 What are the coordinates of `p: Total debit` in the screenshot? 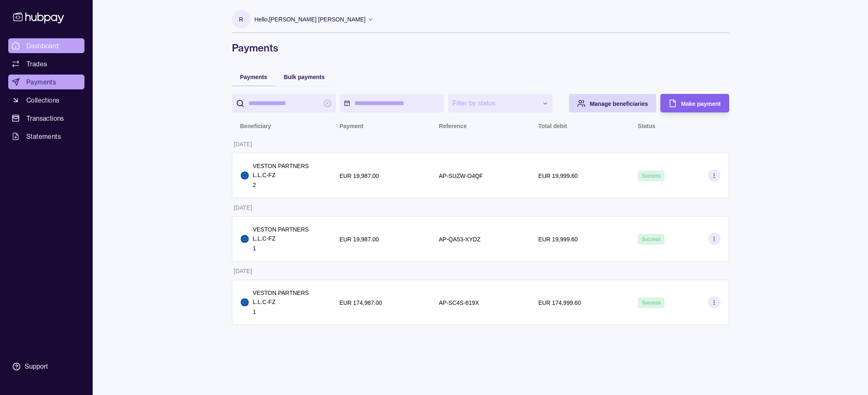 It's located at (553, 126).